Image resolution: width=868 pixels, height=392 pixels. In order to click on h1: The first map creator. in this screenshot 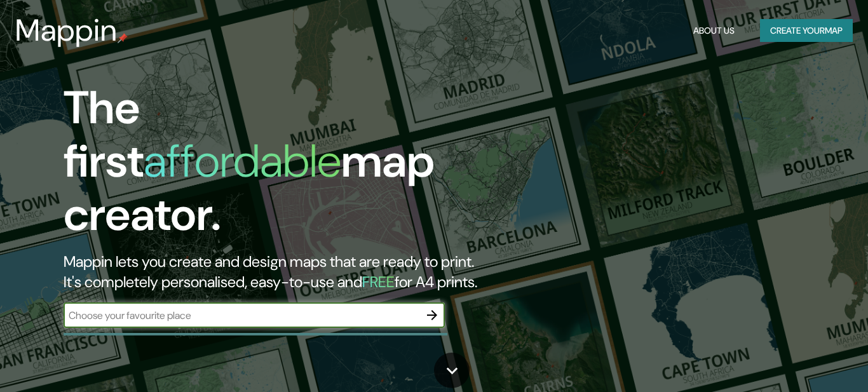, I will do `click(281, 167)`.